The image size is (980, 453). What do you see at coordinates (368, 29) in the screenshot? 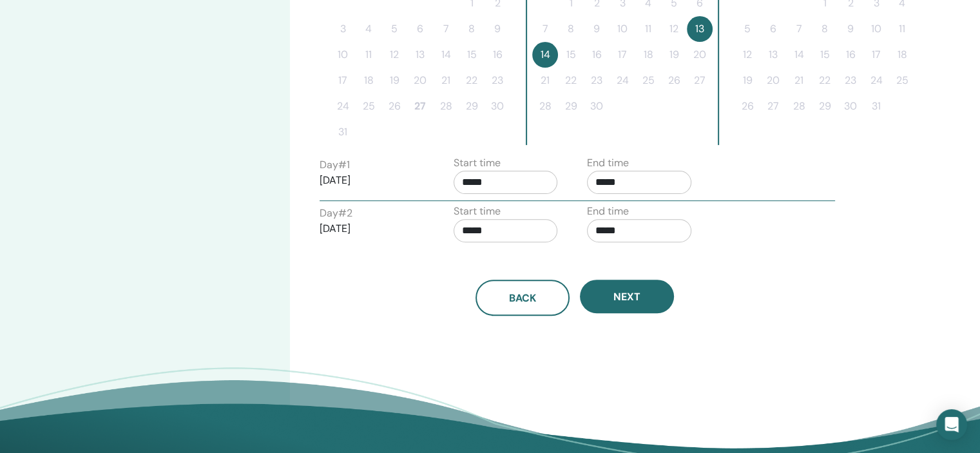
I see `button: 4` at bounding box center [368, 29].